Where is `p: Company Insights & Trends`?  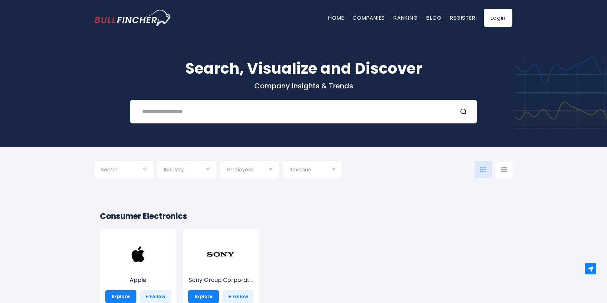
p: Company Insights & Trends is located at coordinates (304, 86).